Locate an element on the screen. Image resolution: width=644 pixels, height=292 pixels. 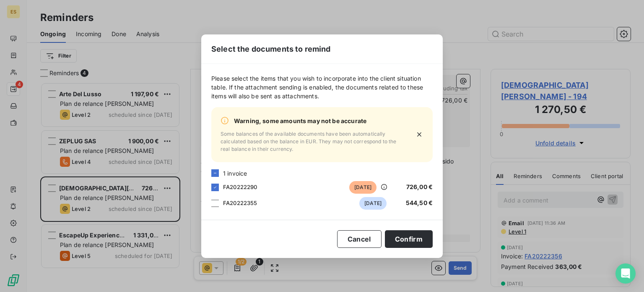
span: 1 invoice is located at coordinates (235, 173).